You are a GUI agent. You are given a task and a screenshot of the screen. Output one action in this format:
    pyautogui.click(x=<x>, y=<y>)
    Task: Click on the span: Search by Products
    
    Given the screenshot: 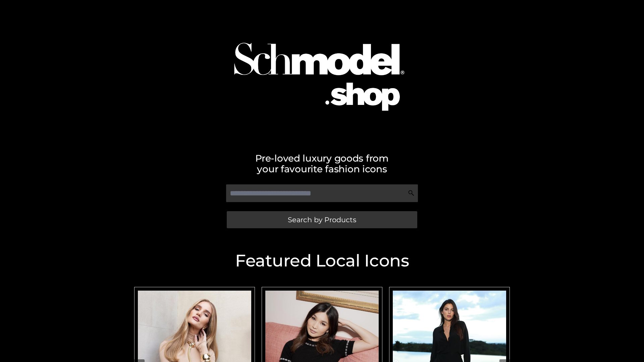 What is the action you would take?
    pyautogui.click(x=322, y=220)
    